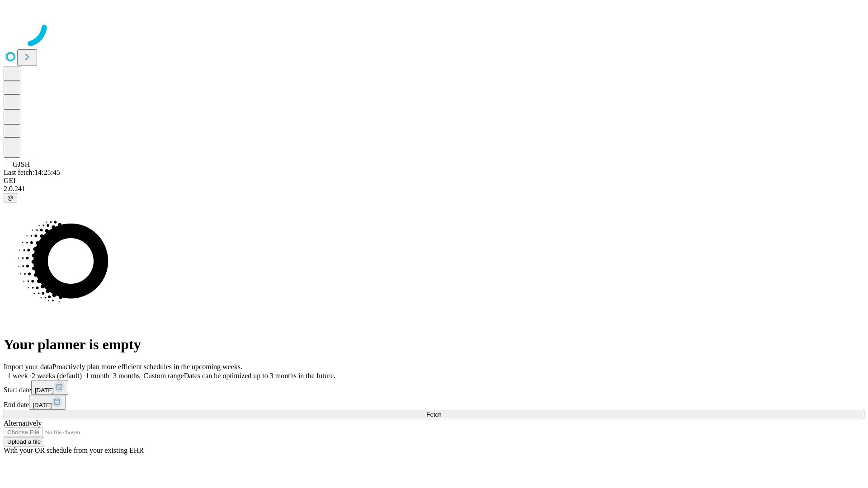 The image size is (868, 488). What do you see at coordinates (259, 375) in the screenshot?
I see `span: Dates can be optimized up to 3 months in the future.` at bounding box center [259, 375].